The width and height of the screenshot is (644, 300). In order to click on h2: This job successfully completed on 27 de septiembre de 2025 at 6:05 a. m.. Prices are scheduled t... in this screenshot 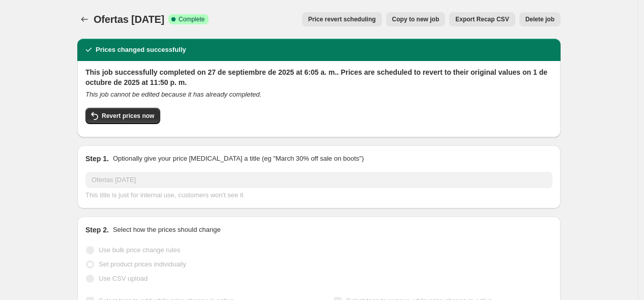, I will do `click(319, 77)`.